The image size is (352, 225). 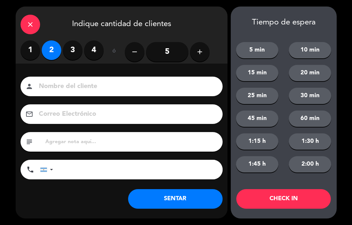 I want to click on button: 10 min, so click(x=310, y=50).